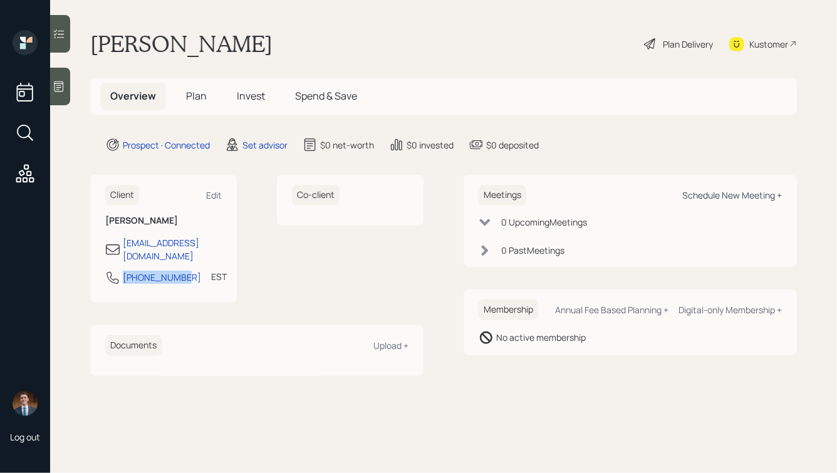 Image resolution: width=837 pixels, height=473 pixels. Describe the element at coordinates (265, 145) in the screenshot. I see `div: Set advisor` at that location.